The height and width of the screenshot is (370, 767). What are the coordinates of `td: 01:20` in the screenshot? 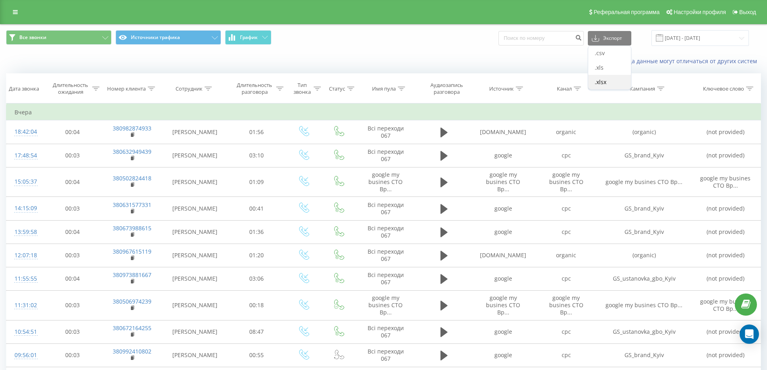 It's located at (257, 255).